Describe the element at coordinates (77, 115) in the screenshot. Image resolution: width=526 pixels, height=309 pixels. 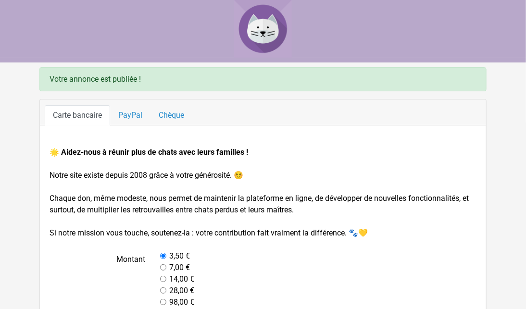
I see `a: Carte bancaire` at that location.